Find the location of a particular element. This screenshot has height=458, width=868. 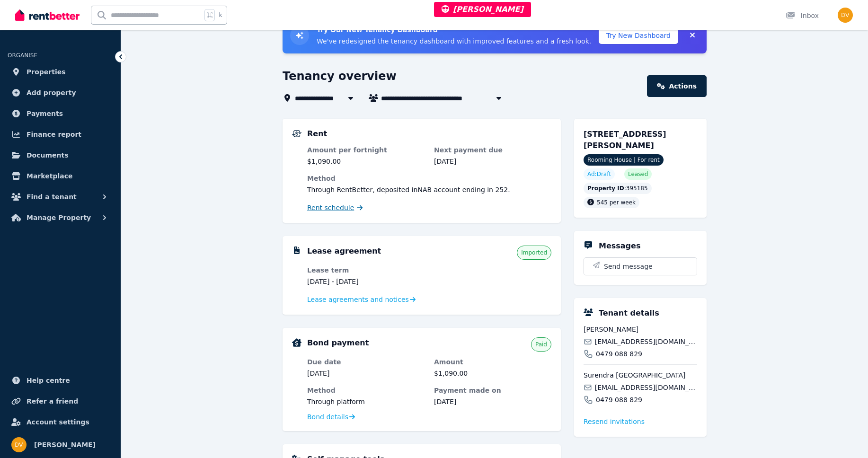

h5: Tenant details is located at coordinates (629, 314).